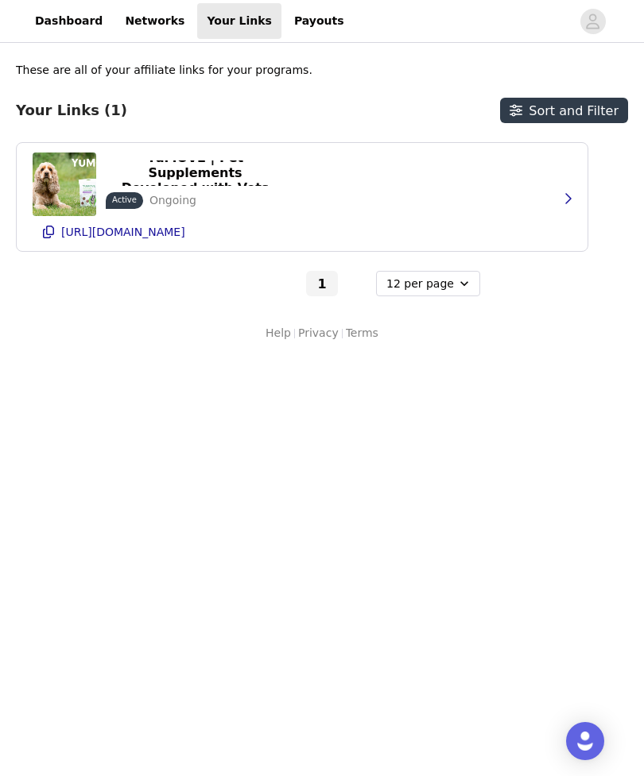 This screenshot has width=644, height=776. What do you see at coordinates (322, 284) in the screenshot?
I see `button: Go To Page 1` at bounding box center [322, 284].